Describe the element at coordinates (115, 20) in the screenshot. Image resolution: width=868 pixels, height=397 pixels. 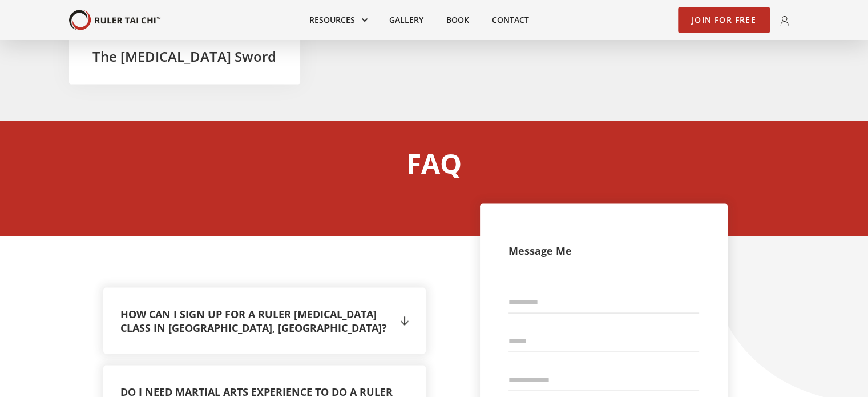
I see `a: home` at that location.